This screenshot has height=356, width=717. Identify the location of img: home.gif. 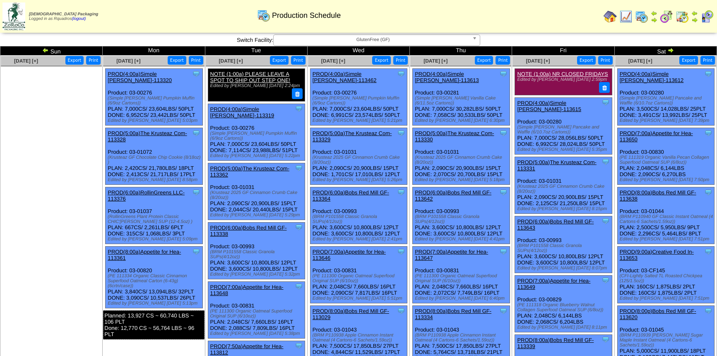
(610, 17).